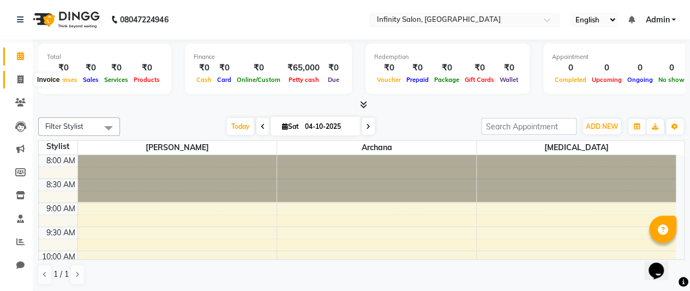 This screenshot has height=291, width=690. What do you see at coordinates (571, 80) in the screenshot?
I see `span: Completed` at bounding box center [571, 80].